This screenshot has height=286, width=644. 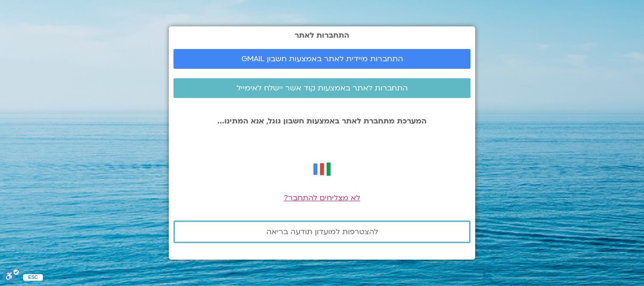 I want to click on span: להצטרפות למועדון תודעה בריאה, so click(x=322, y=231).